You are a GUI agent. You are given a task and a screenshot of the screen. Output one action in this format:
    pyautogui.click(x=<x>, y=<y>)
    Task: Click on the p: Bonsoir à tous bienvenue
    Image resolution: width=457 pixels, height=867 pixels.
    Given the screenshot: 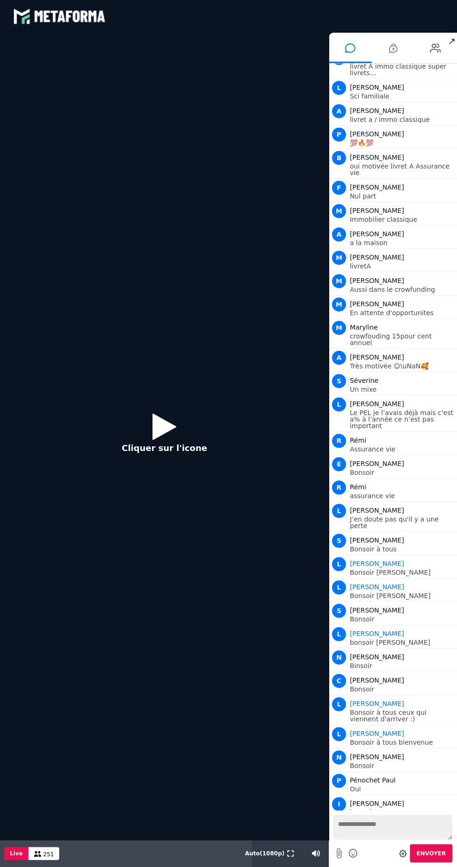 What is the action you would take?
    pyautogui.click(x=402, y=742)
    